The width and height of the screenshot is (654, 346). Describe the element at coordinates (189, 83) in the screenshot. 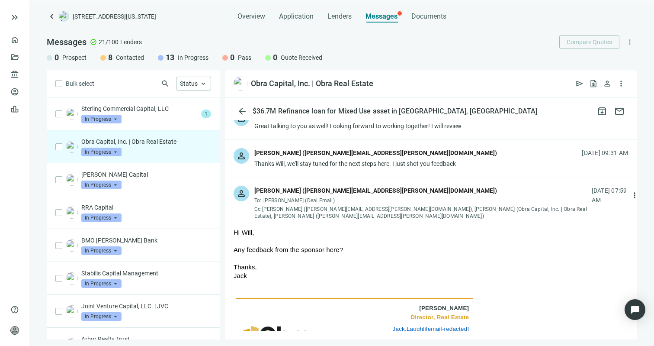

I see `span: Status` at that location.